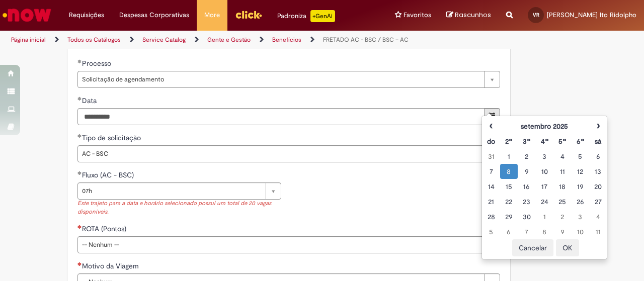 This screenshot has width=644, height=281. Describe the element at coordinates (509, 186) in the screenshot. I see `div: 15 September 2025 Monday` at that location.